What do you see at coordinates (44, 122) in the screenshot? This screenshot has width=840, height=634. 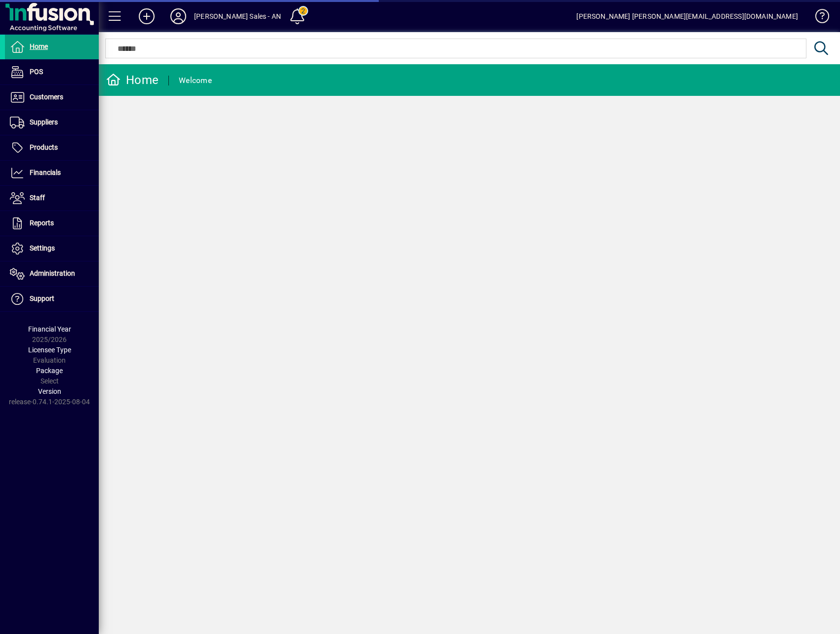 I see `span: Suppliers` at bounding box center [44, 122].